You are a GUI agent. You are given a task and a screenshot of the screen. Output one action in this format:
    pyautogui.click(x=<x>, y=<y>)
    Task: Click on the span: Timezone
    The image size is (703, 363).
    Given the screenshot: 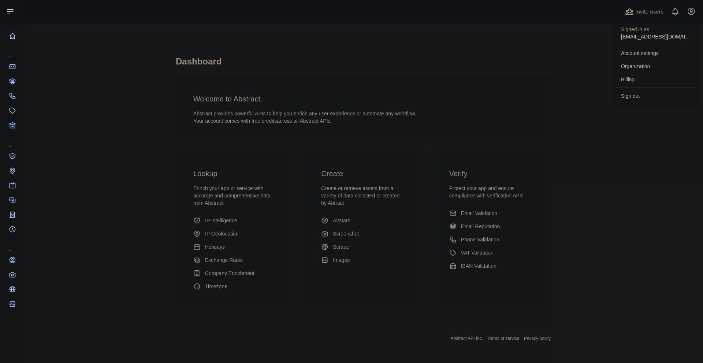 What is the action you would take?
    pyautogui.click(x=216, y=286)
    